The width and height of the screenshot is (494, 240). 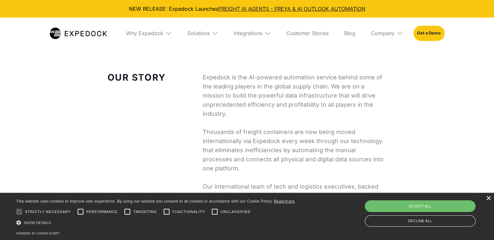 What do you see at coordinates (189, 212) in the screenshot?
I see `span: Functionality` at bounding box center [189, 212].